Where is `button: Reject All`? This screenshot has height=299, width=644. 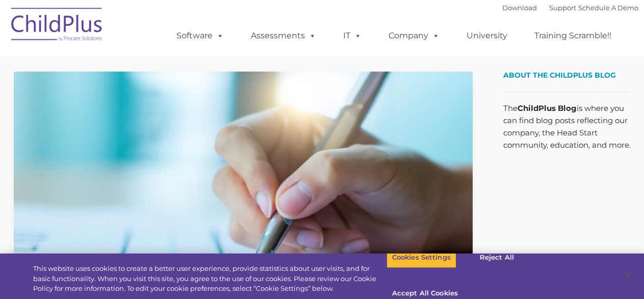
button: Reject All is located at coordinates (497, 257).